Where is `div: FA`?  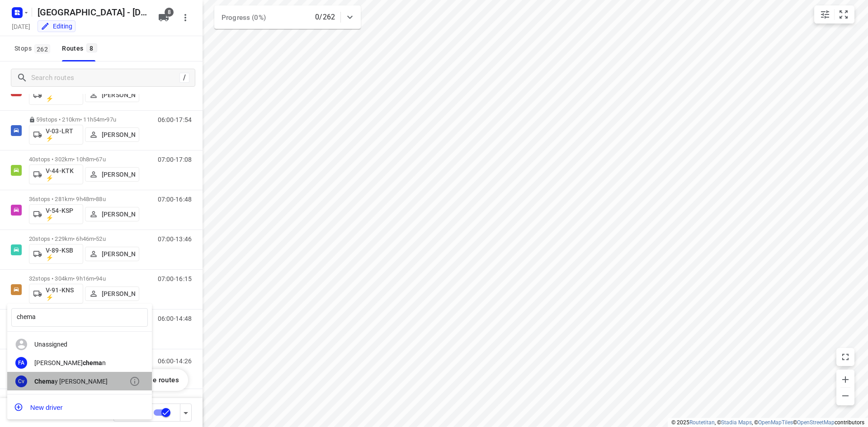
div: FA is located at coordinates (21, 363).